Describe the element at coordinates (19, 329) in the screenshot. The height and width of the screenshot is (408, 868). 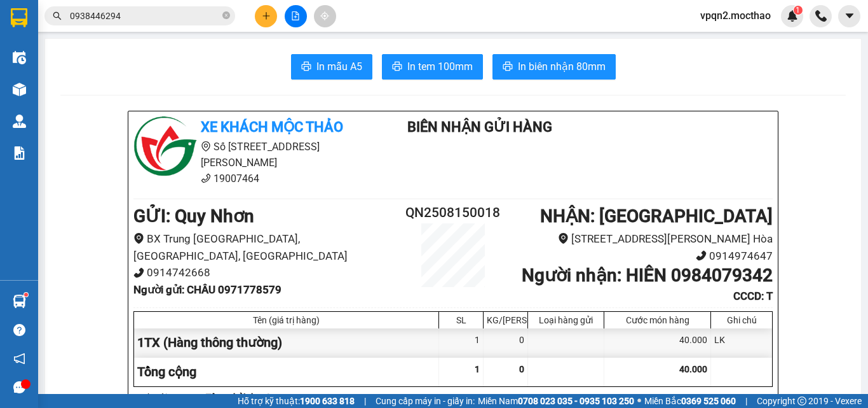
I see `span: question-circle` at that location.